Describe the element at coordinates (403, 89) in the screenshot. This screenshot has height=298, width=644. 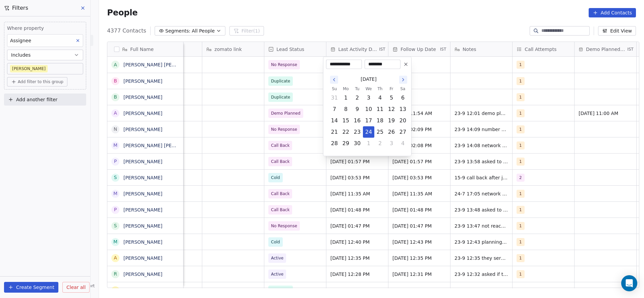
I see `th: Saturday` at that location.